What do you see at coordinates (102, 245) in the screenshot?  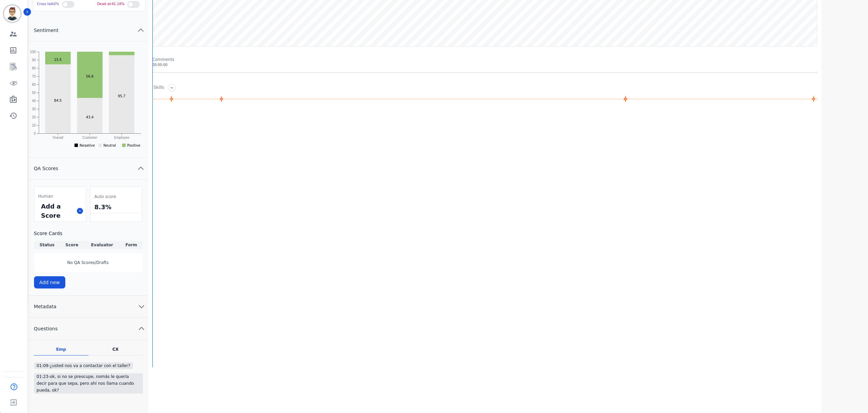 I see `th: Evaluator` at bounding box center [102, 245].